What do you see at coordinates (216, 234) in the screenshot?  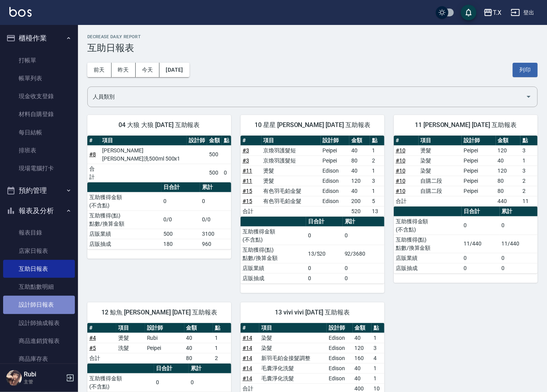 I see `td: 3100` at bounding box center [216, 234].